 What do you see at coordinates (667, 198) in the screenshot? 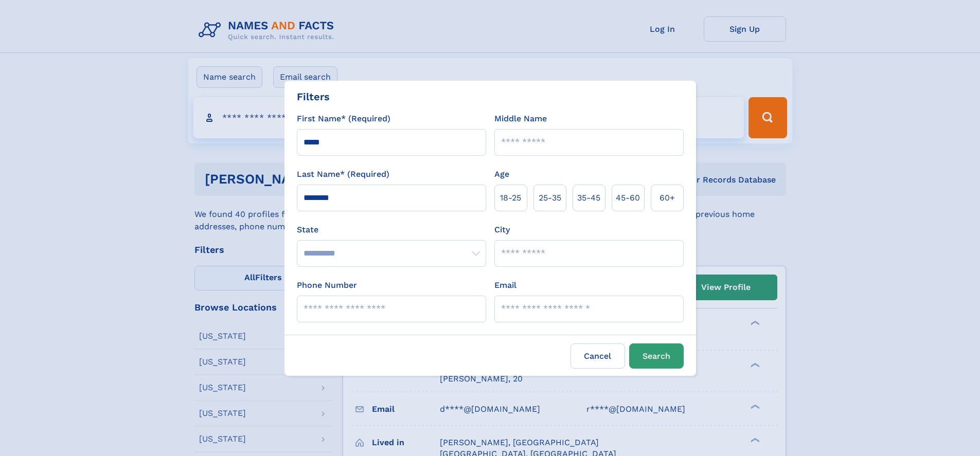
I see `span: 60+` at bounding box center [667, 198].